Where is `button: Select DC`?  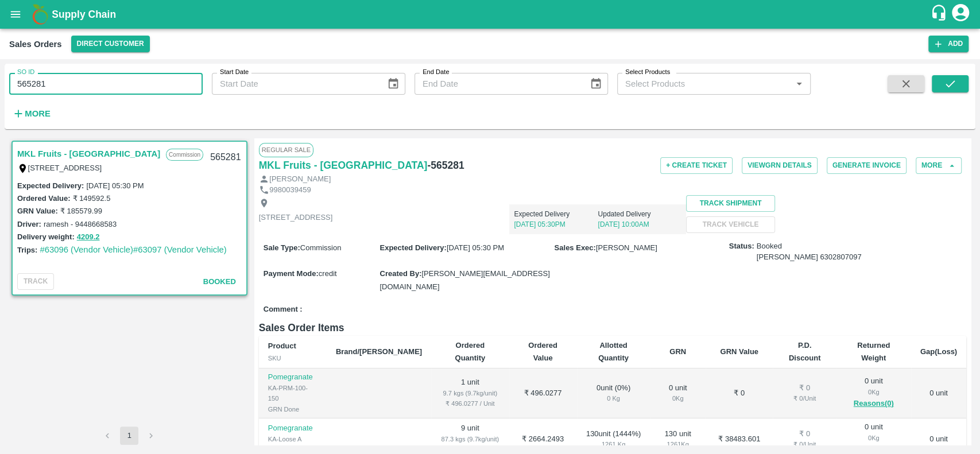 button: Select DC is located at coordinates (110, 43).